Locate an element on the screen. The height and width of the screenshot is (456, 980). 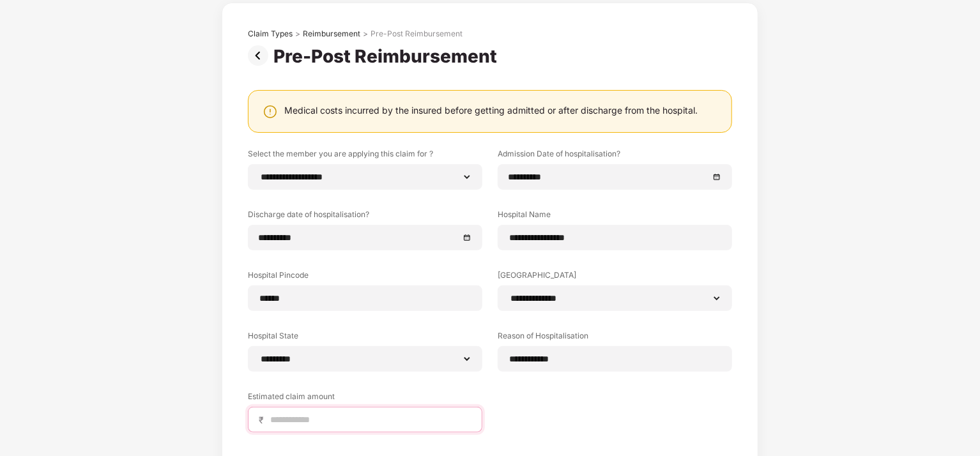
label: Estimated claim amount is located at coordinates (365, 399).